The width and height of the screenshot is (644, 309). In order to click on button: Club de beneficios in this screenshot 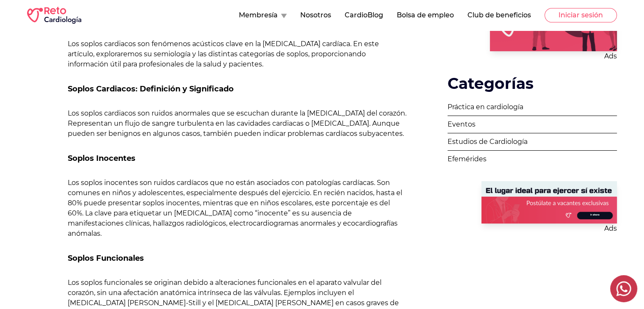, I will do `click(499, 16)`.